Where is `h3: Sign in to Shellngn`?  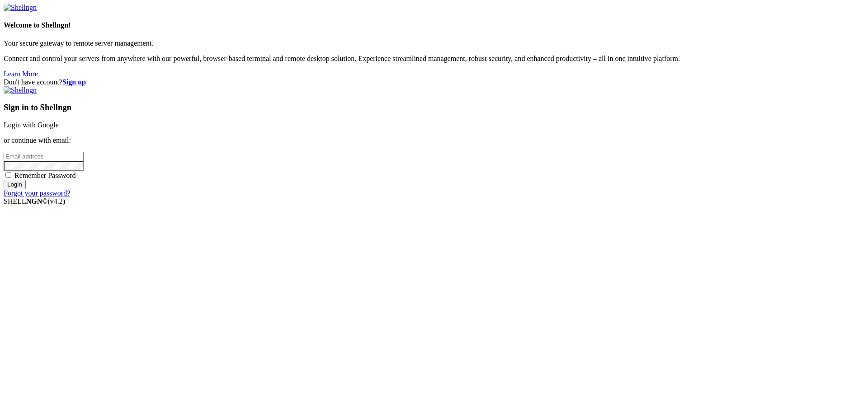 h3: Sign in to Shellngn is located at coordinates (434, 107).